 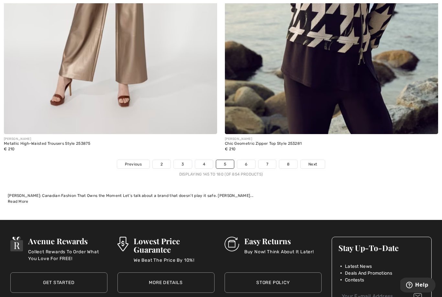 What do you see at coordinates (133, 164) in the screenshot?
I see `span: Previous` at bounding box center [133, 164].